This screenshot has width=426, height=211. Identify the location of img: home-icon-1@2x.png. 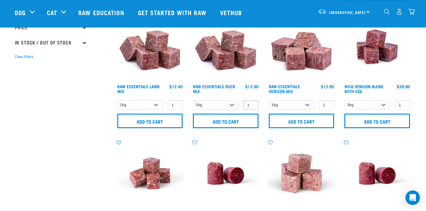
(387, 11).